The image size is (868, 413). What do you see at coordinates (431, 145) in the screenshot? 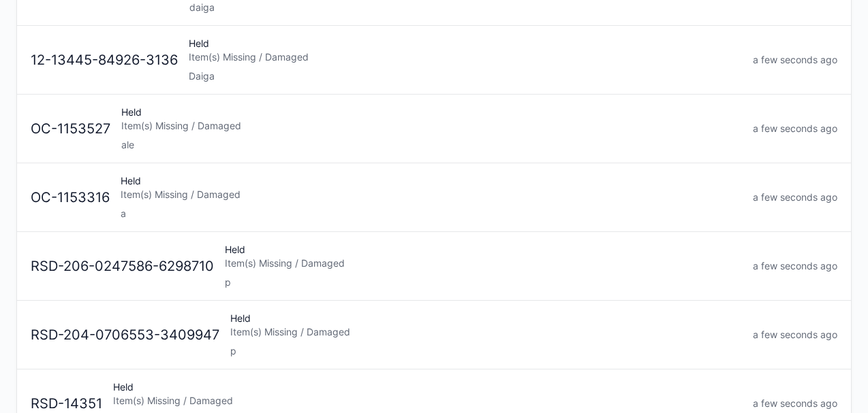
I see `div: ale` at bounding box center [431, 145].